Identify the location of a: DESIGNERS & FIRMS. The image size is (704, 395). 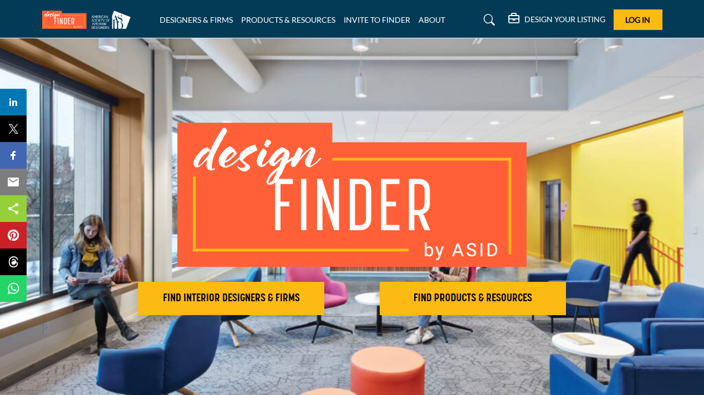
(196, 19).